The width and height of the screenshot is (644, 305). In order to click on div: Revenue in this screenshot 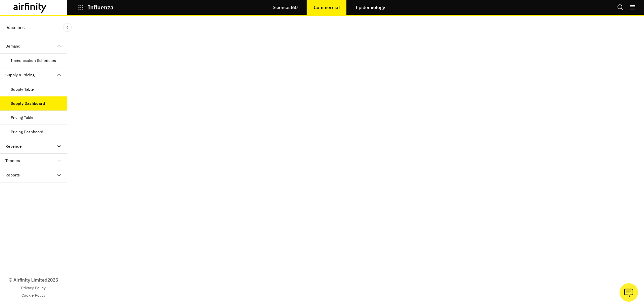, I will do `click(13, 146)`.